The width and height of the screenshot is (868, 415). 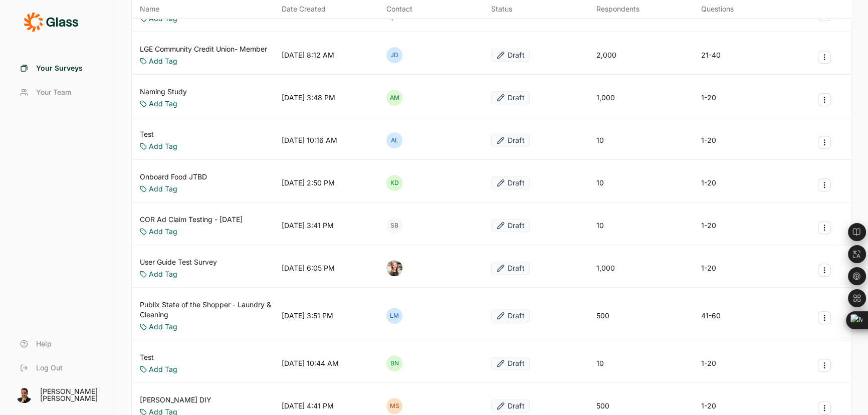 I want to click on div: AL, so click(x=394, y=140).